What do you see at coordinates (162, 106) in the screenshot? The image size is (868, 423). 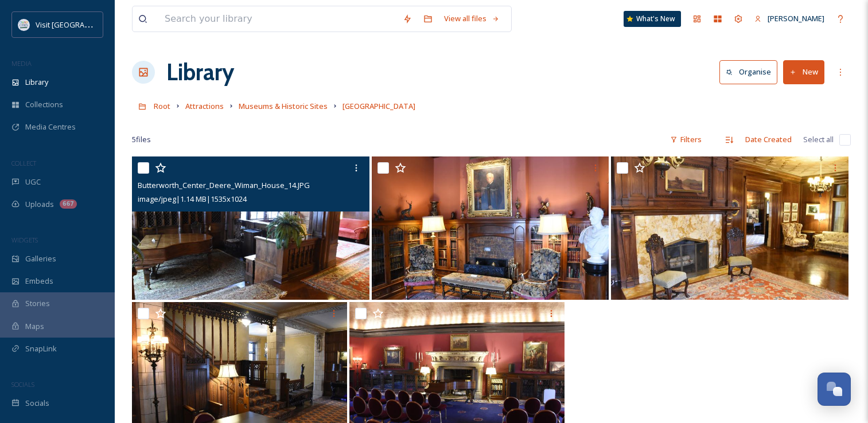 I see `span: Root` at bounding box center [162, 106].